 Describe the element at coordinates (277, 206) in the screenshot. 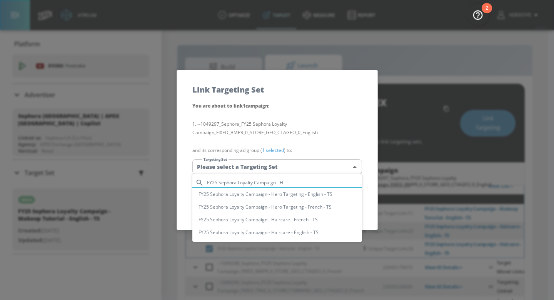

I see `li: FY25 Sephora Loyalty Campaign - Hero Targeting - French - TS` at that location.